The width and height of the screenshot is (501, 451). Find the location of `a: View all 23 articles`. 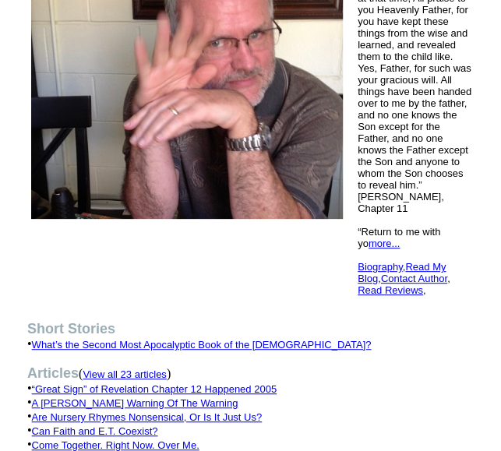

a: View all 23 articles is located at coordinates (124, 373).